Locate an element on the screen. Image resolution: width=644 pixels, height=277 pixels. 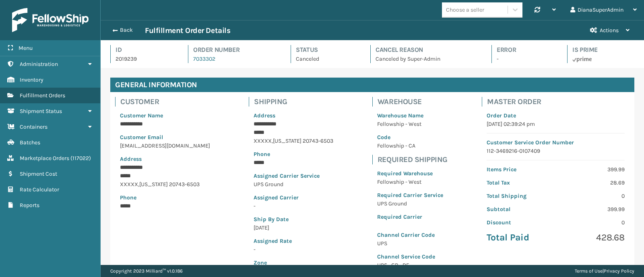
p: UPS is located at coordinates (411, 243).